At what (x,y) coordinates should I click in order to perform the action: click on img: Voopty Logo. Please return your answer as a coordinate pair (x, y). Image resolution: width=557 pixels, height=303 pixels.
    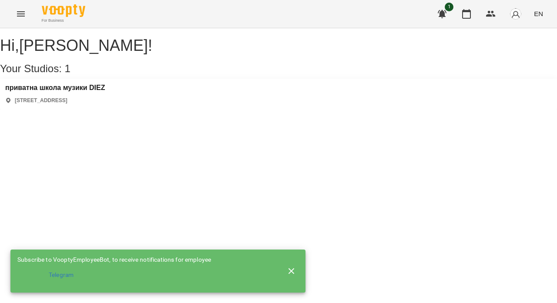
    Looking at the image, I should click on (64, 10).